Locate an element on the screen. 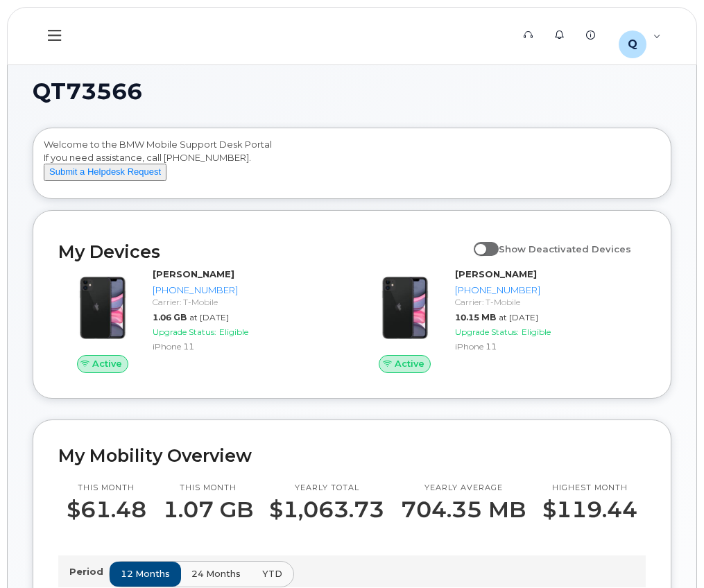 The height and width of the screenshot is (588, 704). p: Yearly average is located at coordinates (464, 488).